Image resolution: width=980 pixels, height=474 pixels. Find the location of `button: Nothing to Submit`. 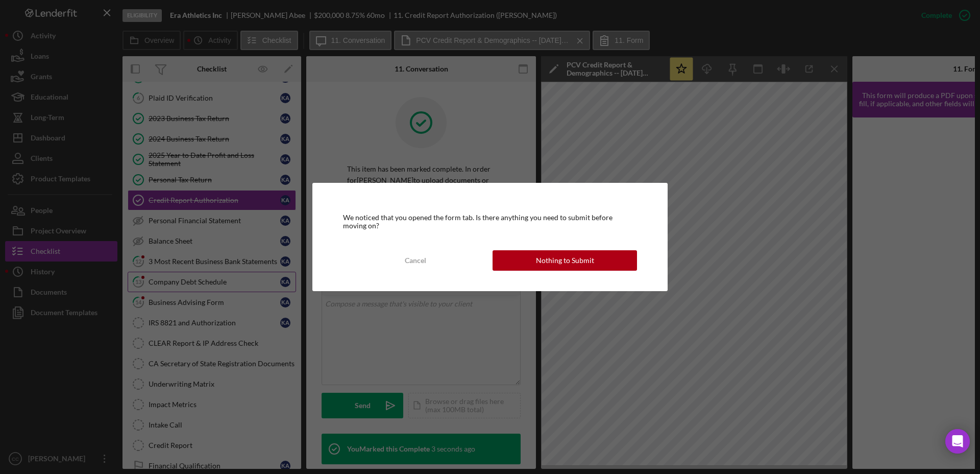

button: Nothing to Submit is located at coordinates (564, 260).